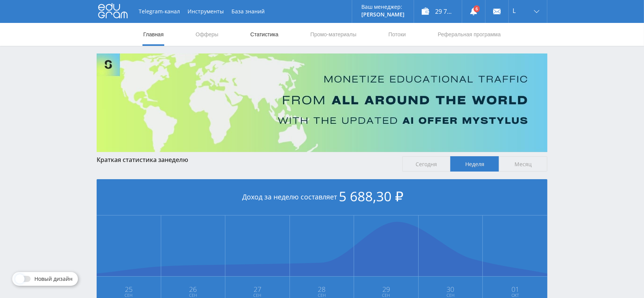 This screenshot has width=644, height=298. I want to click on span: Месяц, so click(523, 164).